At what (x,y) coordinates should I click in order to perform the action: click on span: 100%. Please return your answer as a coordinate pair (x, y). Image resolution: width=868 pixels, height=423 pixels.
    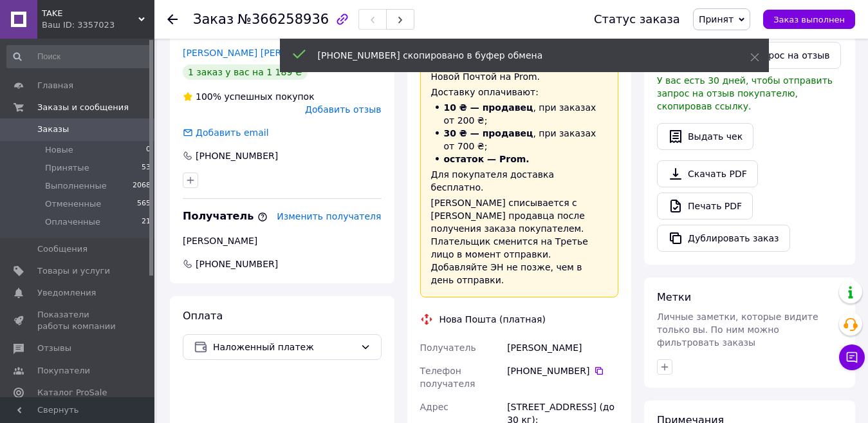
    Looking at the image, I should click on (208, 97).